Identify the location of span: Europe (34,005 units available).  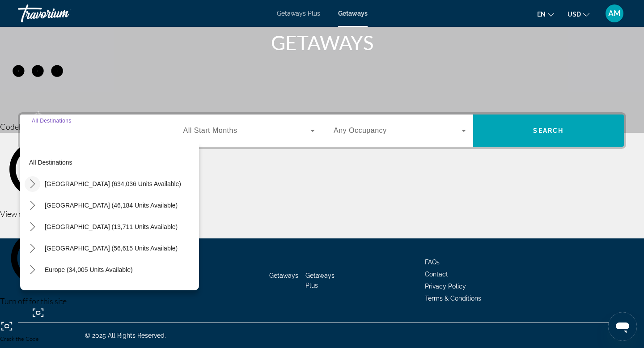
(88, 269).